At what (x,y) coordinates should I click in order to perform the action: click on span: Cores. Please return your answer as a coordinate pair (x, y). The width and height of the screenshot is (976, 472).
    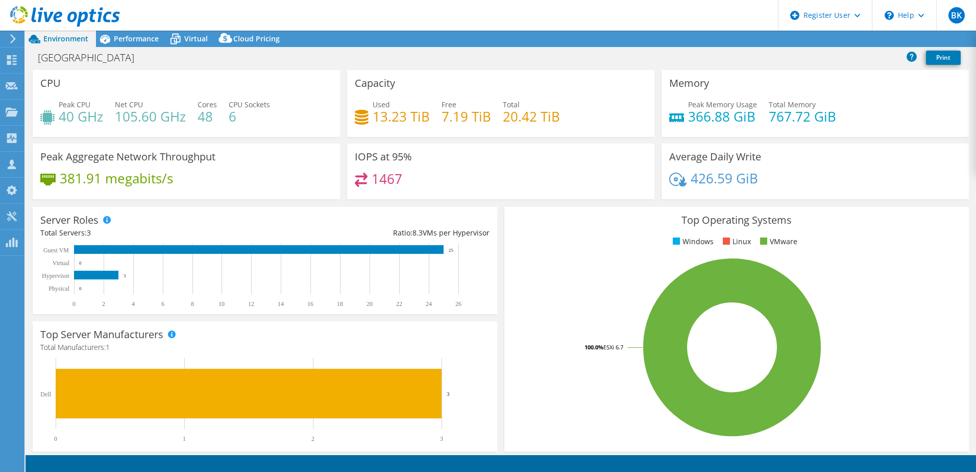
    Looking at the image, I should click on (207, 104).